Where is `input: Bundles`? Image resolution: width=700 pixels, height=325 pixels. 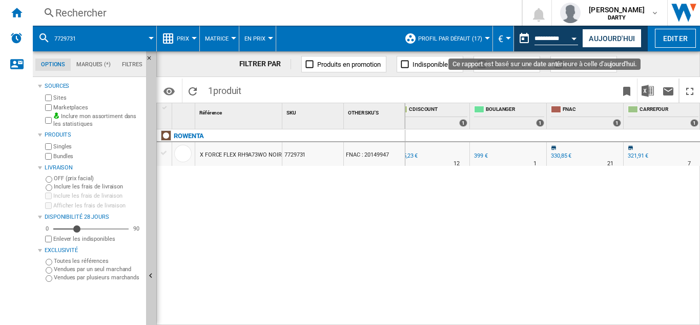 input: Bundles is located at coordinates (48, 156).